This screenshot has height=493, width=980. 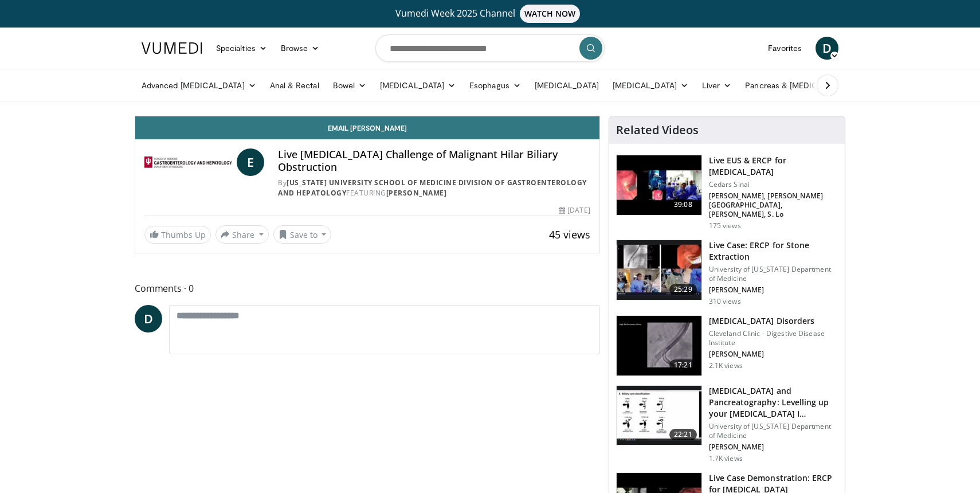 What do you see at coordinates (490, 48) in the screenshot?
I see `input: Search topics, interventions` at bounding box center [490, 48].